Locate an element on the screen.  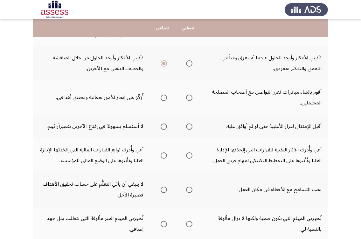
td: أعي وأُدرك توابع القرارات المالية التي إتخذتها الإدارة العليا وتأثيرها على الوضع المالي للمؤسسة. is located at coordinates (91, 155).